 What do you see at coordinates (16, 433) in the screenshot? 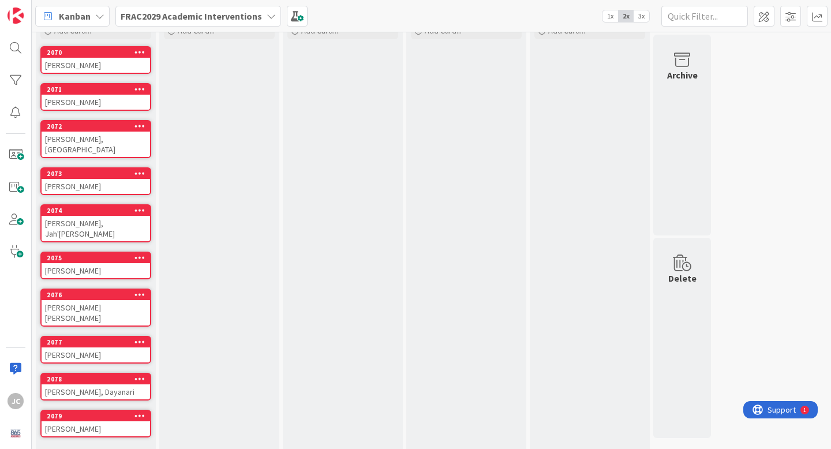
I see `img: avatar` at bounding box center [16, 433].